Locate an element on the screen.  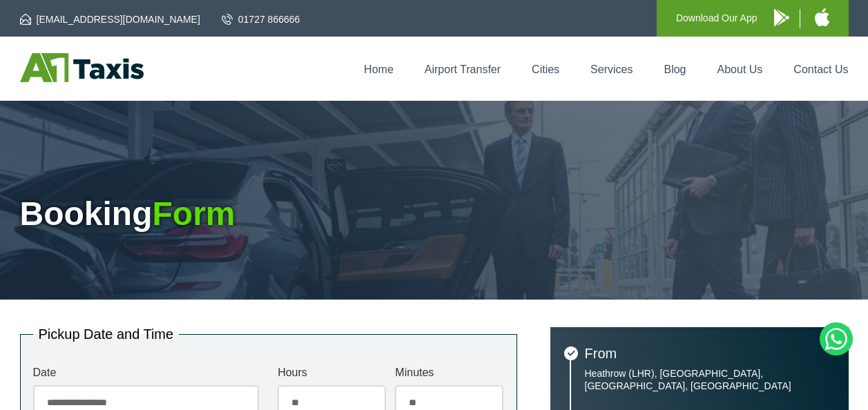
h3: From is located at coordinates (710, 353).